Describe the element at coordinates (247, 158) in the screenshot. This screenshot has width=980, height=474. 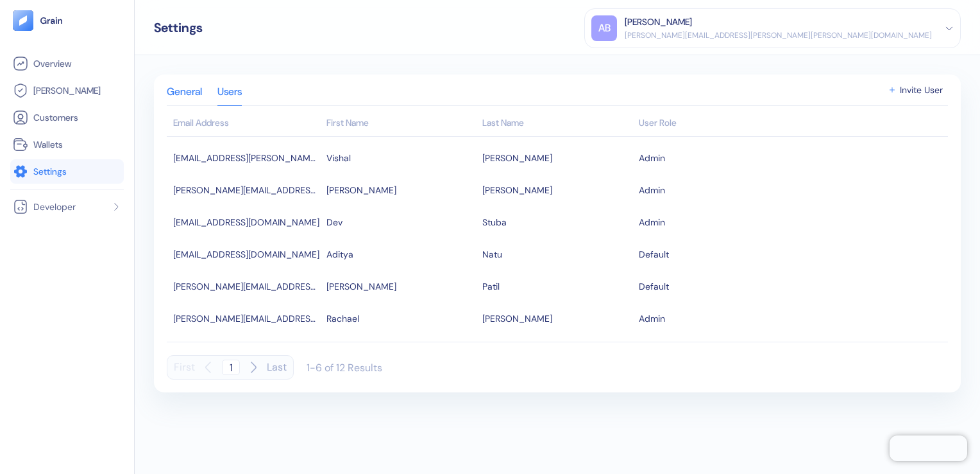
I see `div: vishal.hongekar@stuba.com` at that location.